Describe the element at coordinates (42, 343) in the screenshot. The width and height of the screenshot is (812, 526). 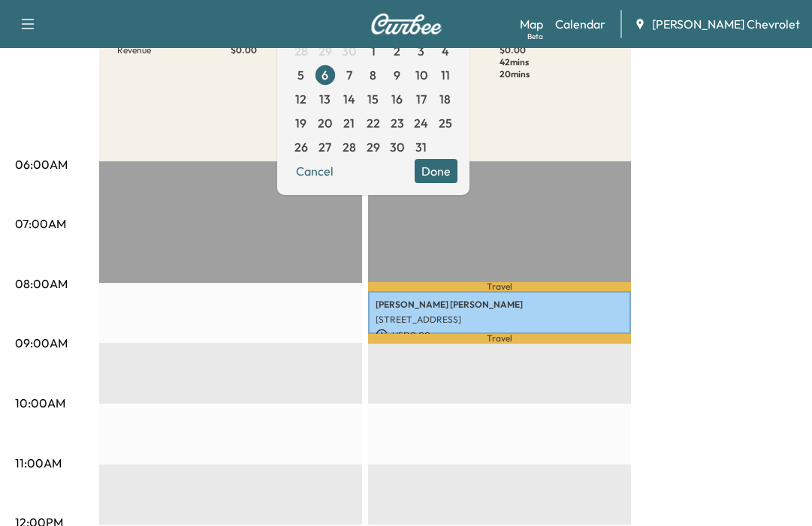
I see `p: 09:00AM` at that location.